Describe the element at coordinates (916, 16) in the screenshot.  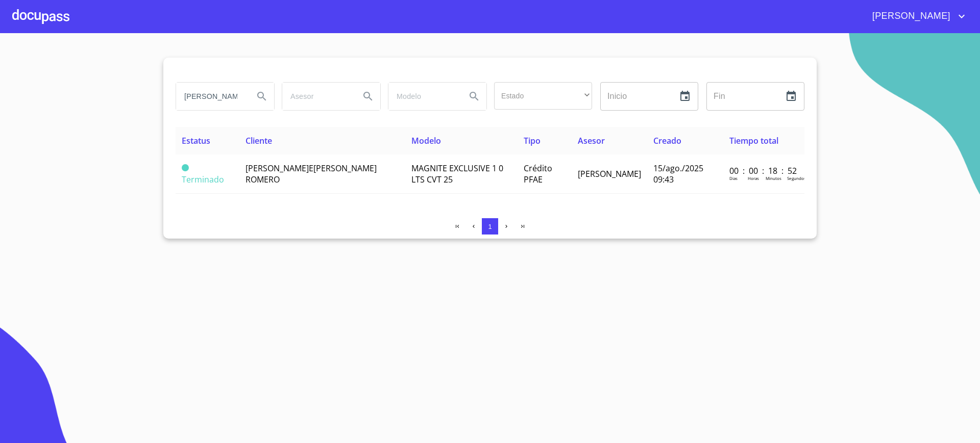
I see `button: account of current user` at that location.